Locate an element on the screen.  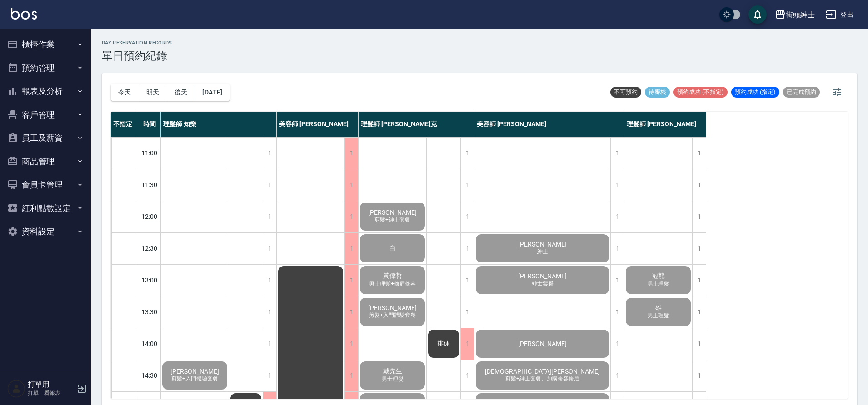
span: 預約成功 (指定) is located at coordinates (756, 92).